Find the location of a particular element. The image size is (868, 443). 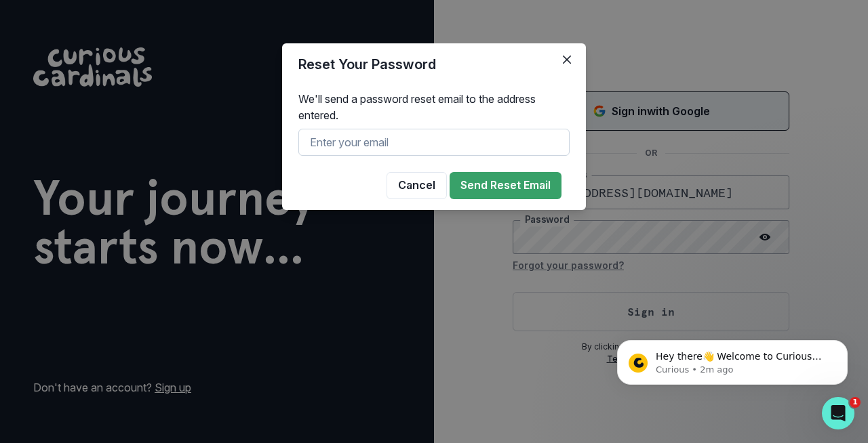

span: 1 is located at coordinates (855, 402).